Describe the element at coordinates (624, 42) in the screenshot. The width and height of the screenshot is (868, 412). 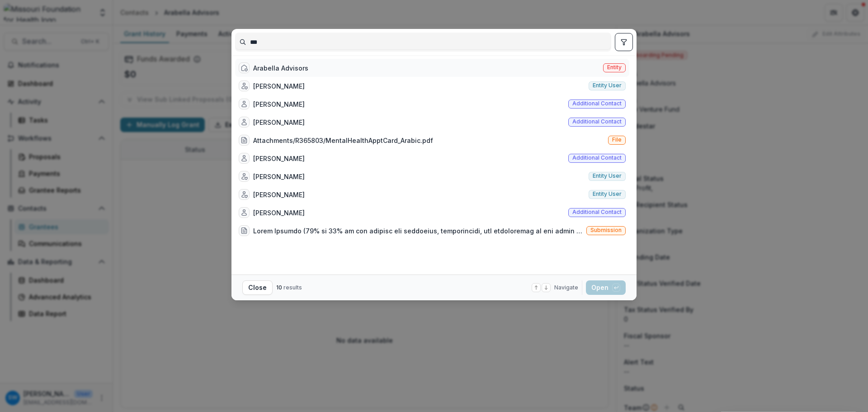
I see `button: toggle filters` at that location.